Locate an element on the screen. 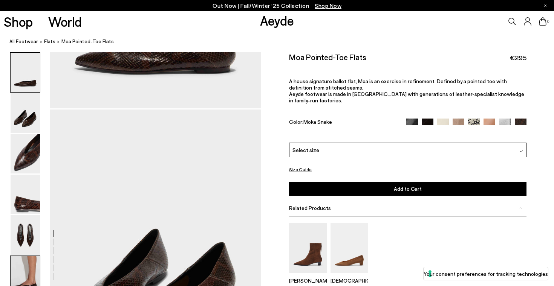  img: Moa Pointed-Toe Flats - Image 4 is located at coordinates (25, 194).